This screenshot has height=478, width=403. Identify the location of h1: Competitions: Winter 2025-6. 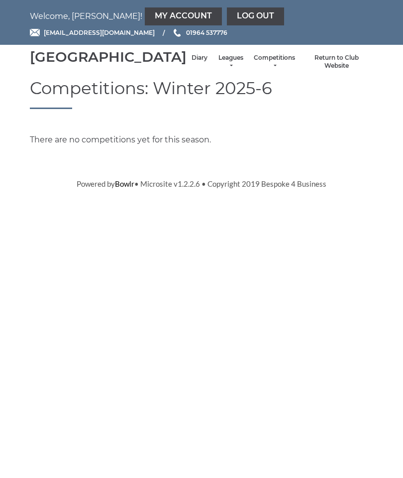
(202, 94).